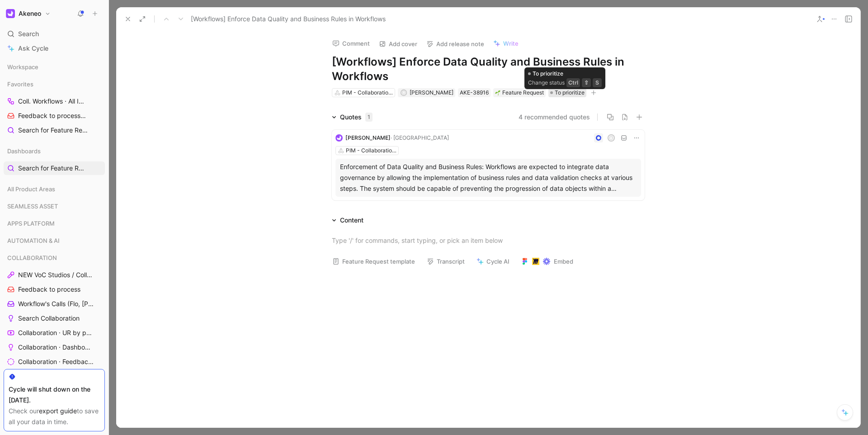 This screenshot has width=868, height=435. What do you see at coordinates (28, 14) in the screenshot?
I see `button: AkeneoAkeneo` at bounding box center [28, 14].